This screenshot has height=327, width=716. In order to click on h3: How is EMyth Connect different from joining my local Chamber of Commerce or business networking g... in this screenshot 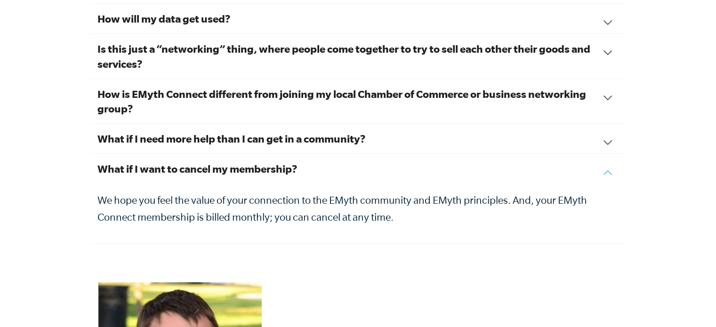, I will do `click(358, 101)`.